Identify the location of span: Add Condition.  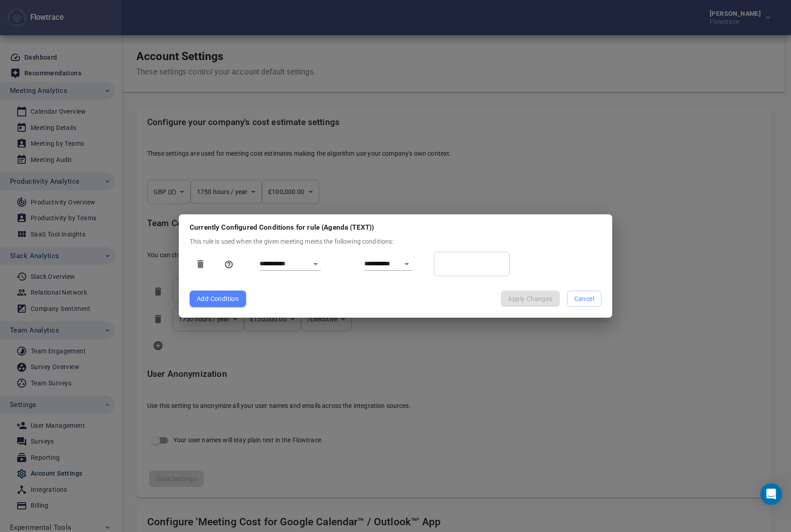
(218, 299).